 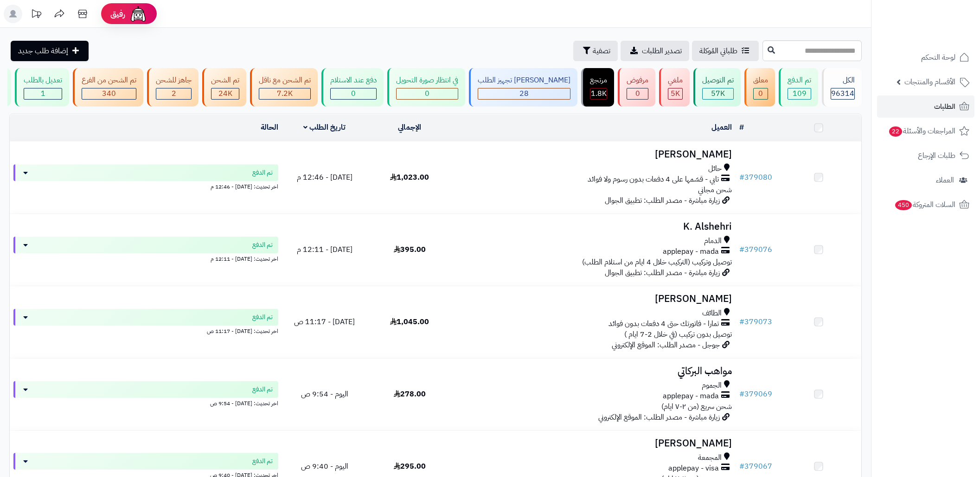 What do you see at coordinates (524, 93) in the screenshot?
I see `span: 28` at bounding box center [524, 93].